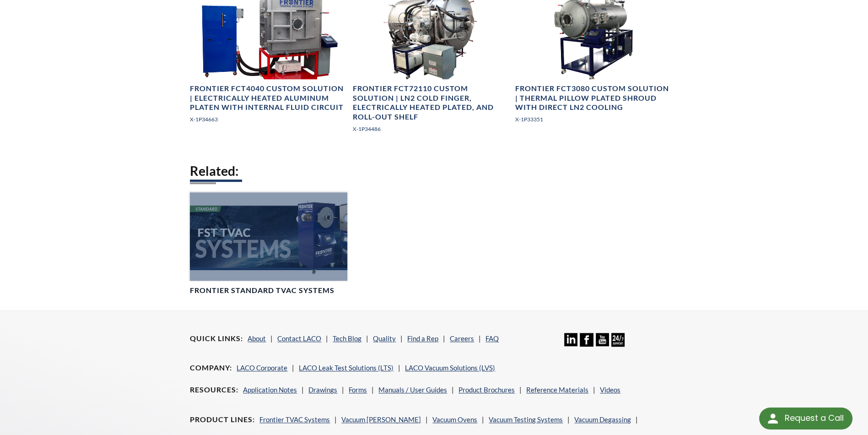  What do you see at coordinates (347, 338) in the screenshot?
I see `a: Tech Blog` at bounding box center [347, 338].